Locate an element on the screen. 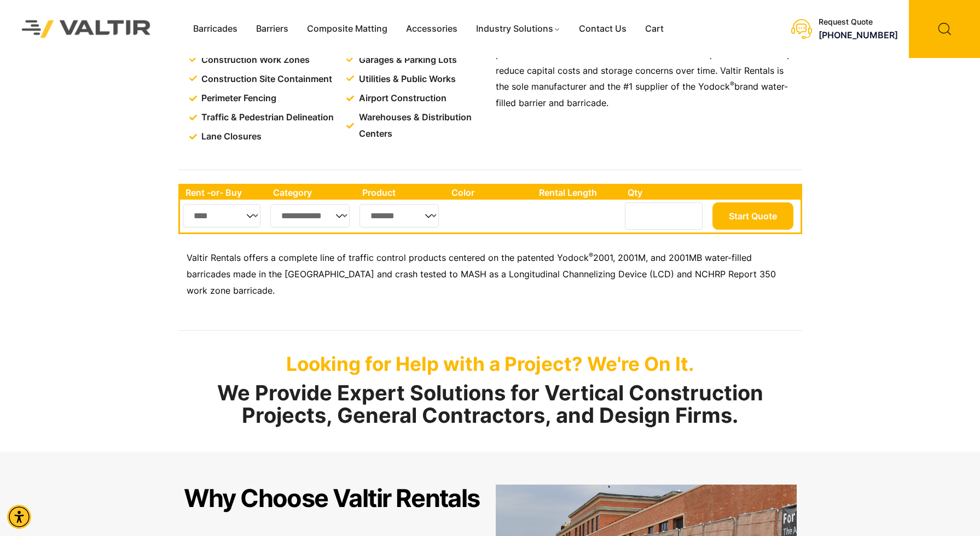 The image size is (980, 536). a: Cart is located at coordinates (654, 29).